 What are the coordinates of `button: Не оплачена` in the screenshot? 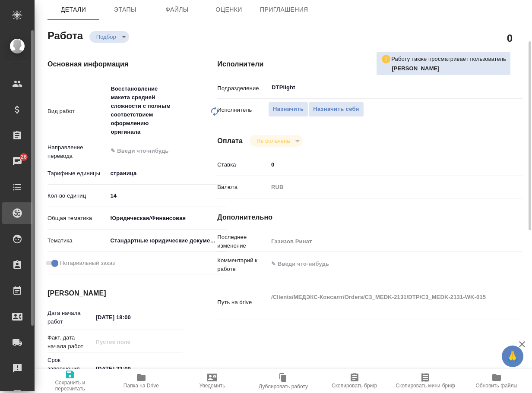 It's located at (273, 141).